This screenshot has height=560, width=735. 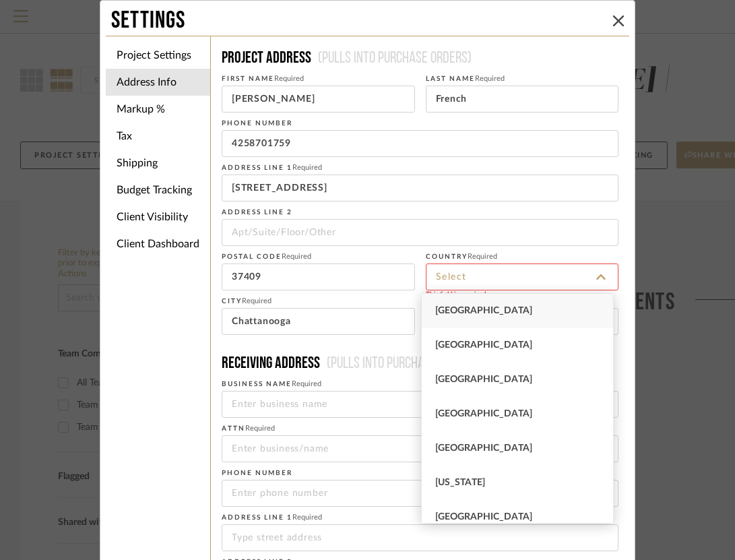 I want to click on label: ATTN, so click(x=248, y=429).